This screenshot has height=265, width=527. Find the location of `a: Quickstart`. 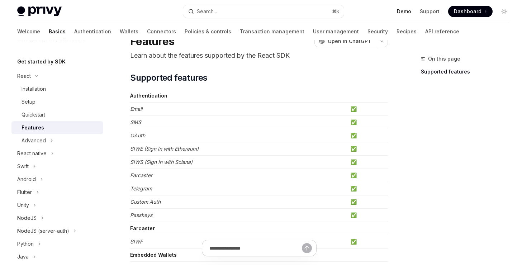

a: Quickstart is located at coordinates (57, 115).